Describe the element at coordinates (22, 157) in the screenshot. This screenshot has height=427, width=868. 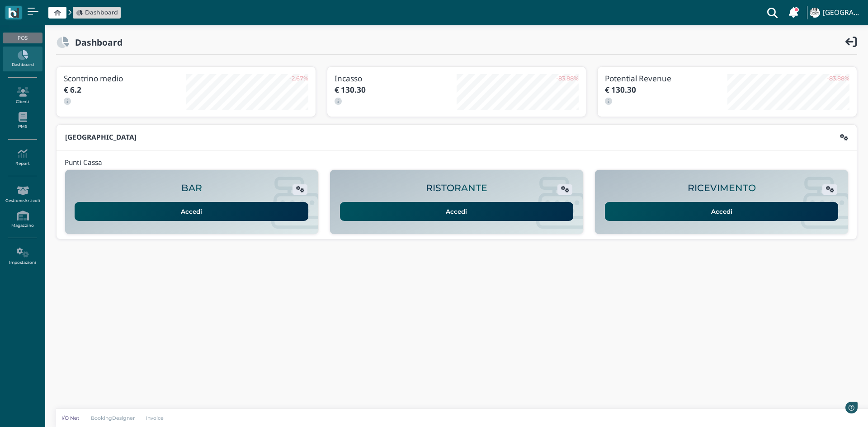
I see `a: Report` at that location.